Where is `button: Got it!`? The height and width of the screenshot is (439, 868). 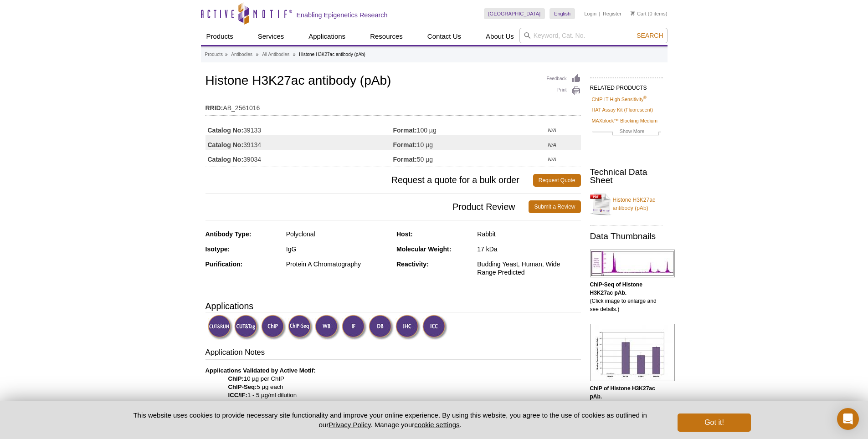 button: Got it! is located at coordinates (714, 423).